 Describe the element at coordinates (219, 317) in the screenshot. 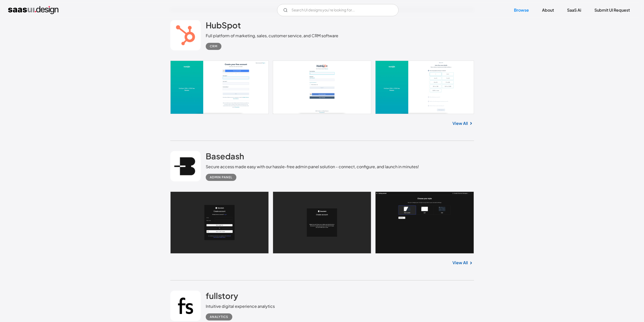

I see `div: Analytics` at that location.